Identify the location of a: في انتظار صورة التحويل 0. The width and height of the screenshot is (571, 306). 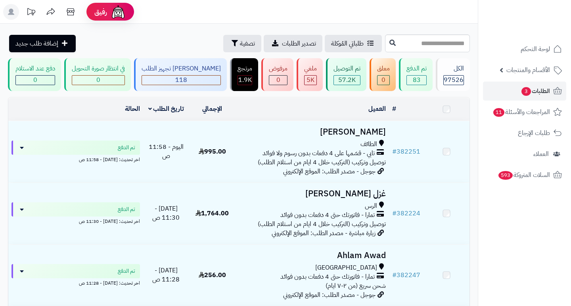
(98, 75).